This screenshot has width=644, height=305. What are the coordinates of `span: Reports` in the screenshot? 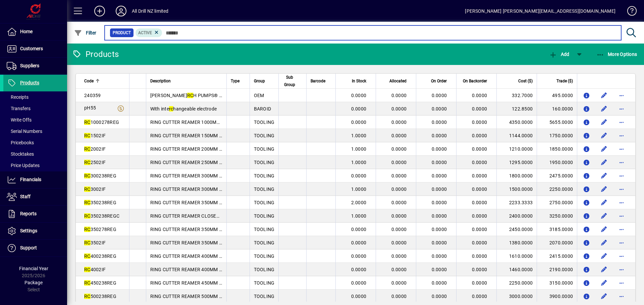 It's located at (28, 214).